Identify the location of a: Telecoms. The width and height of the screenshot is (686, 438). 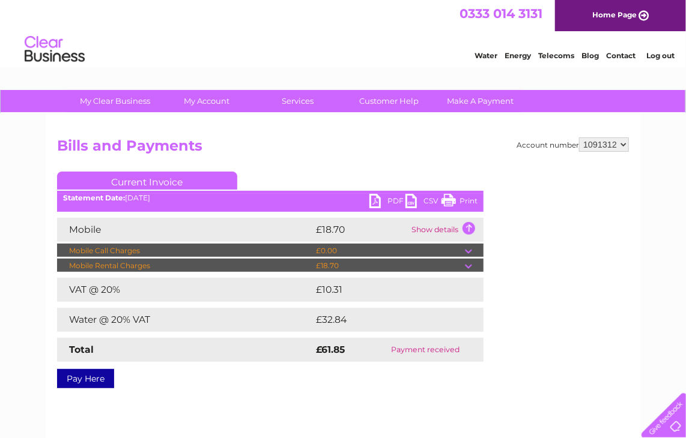
(556, 55).